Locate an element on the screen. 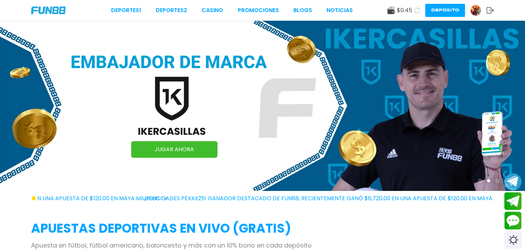  button: Depósito is located at coordinates (445, 10).